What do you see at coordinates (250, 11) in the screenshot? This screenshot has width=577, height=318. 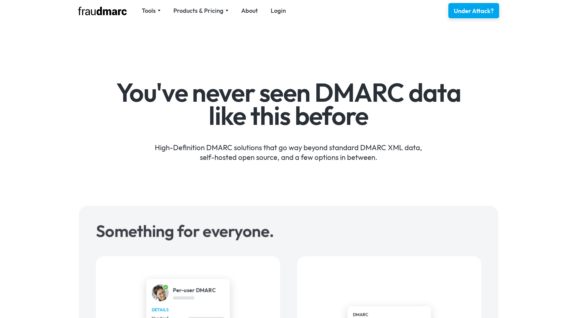 I see `a: About` at bounding box center [250, 11].